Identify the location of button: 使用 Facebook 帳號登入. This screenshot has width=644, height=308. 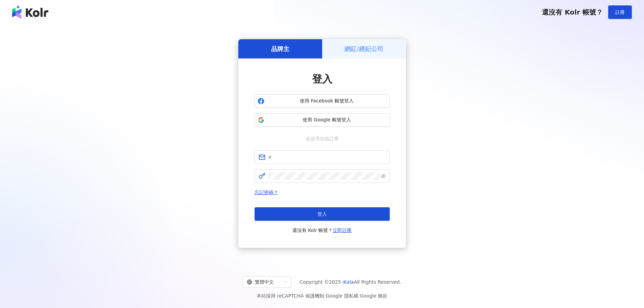
(322, 101).